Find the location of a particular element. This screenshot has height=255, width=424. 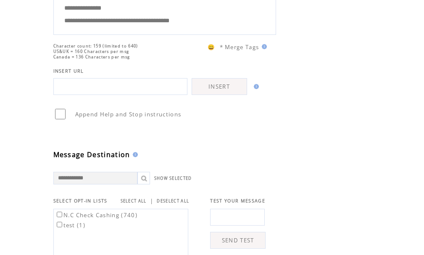

span: SELECT OPT-IN LISTS is located at coordinates (80, 201).